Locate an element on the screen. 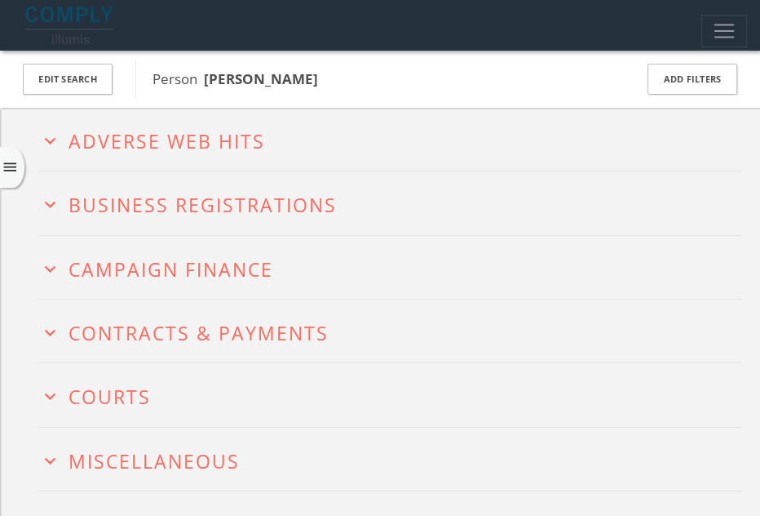 This screenshot has width=760, height=516. button: Edit Search is located at coordinates (68, 79).